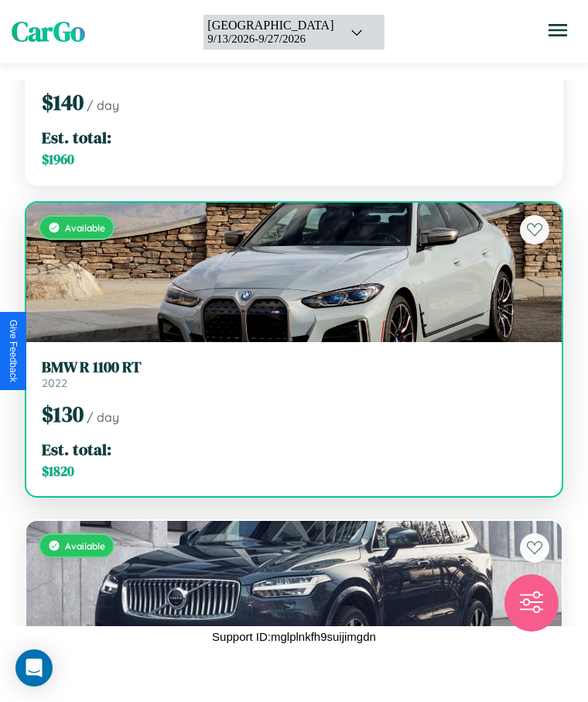  I want to click on span: $ 1960, so click(58, 159).